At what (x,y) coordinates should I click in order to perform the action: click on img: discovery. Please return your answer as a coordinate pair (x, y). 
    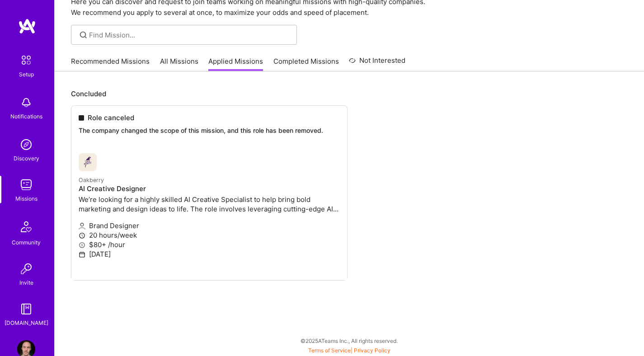
    Looking at the image, I should click on (27, 144).